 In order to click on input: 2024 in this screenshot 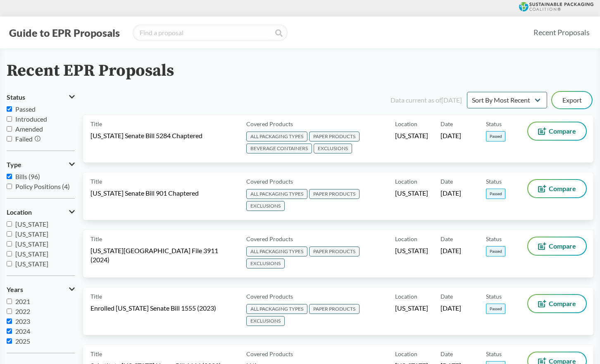, I will do `click(9, 331)`.